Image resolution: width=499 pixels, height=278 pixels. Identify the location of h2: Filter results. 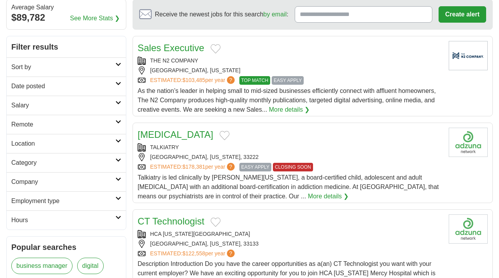
(66, 47).